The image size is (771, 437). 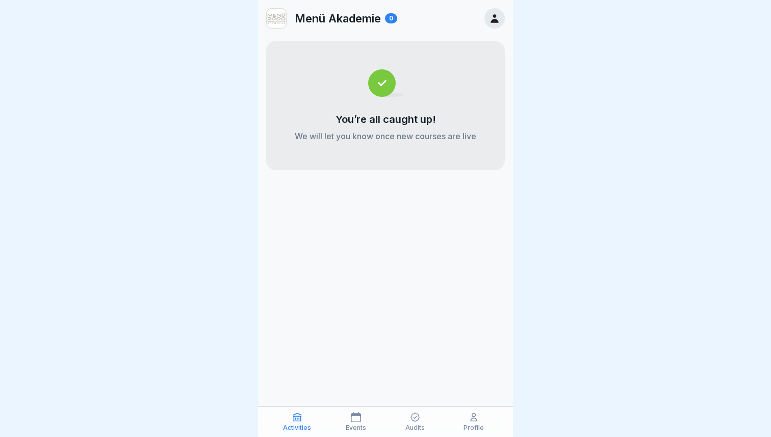 What do you see at coordinates (474, 428) in the screenshot?
I see `p: Profile` at bounding box center [474, 428].